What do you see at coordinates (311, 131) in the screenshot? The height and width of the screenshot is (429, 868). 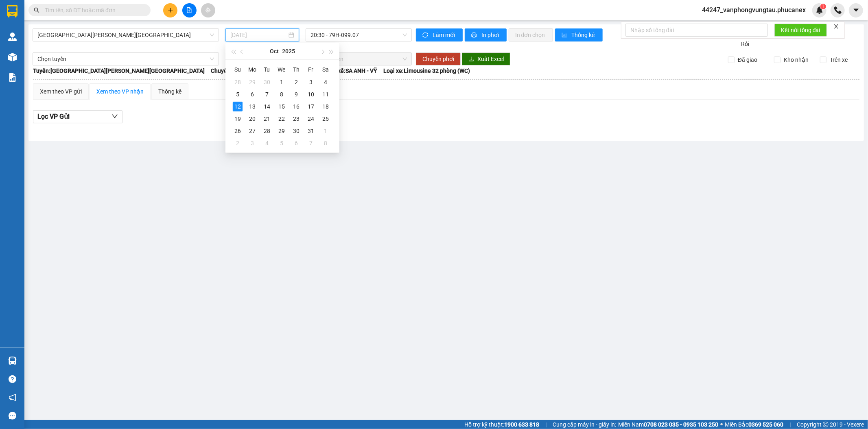 I see `div: 31` at bounding box center [311, 131].